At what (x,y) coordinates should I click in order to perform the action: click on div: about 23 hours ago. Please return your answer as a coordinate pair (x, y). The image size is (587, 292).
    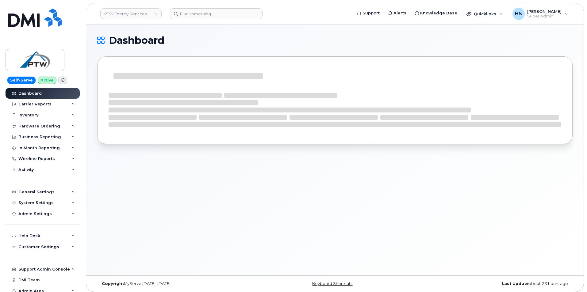
    Looking at the image, I should click on (493, 284).